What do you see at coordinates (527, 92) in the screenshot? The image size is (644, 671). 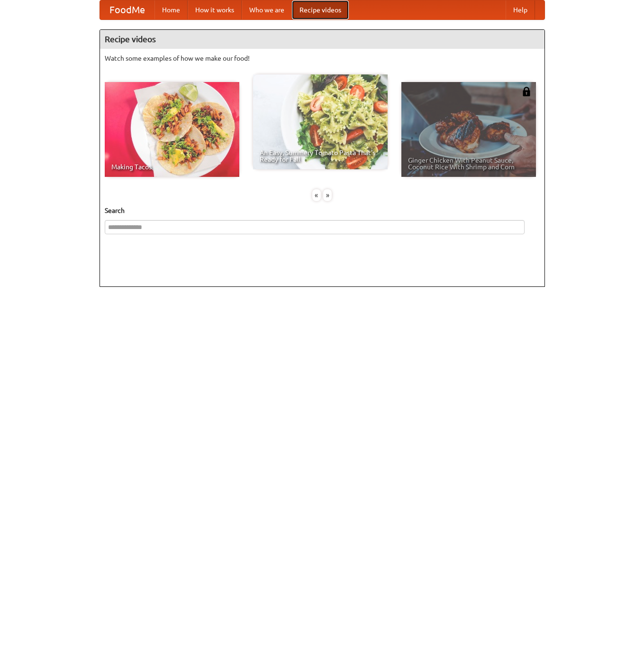 I see `img: 483408.png` at bounding box center [527, 92].